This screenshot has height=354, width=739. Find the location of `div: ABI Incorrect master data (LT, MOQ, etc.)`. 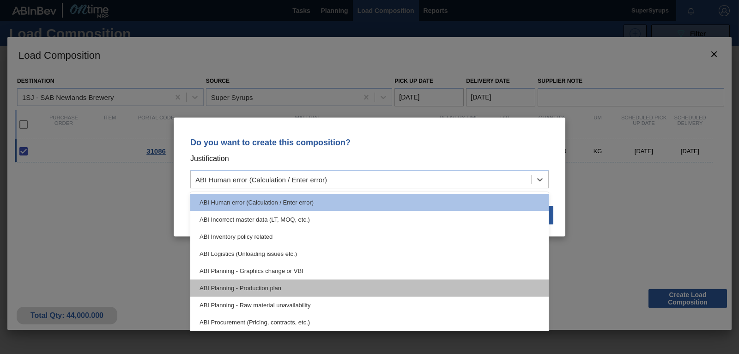

div: ABI Incorrect master data (LT, MOQ, etc.) is located at coordinates (370, 219).